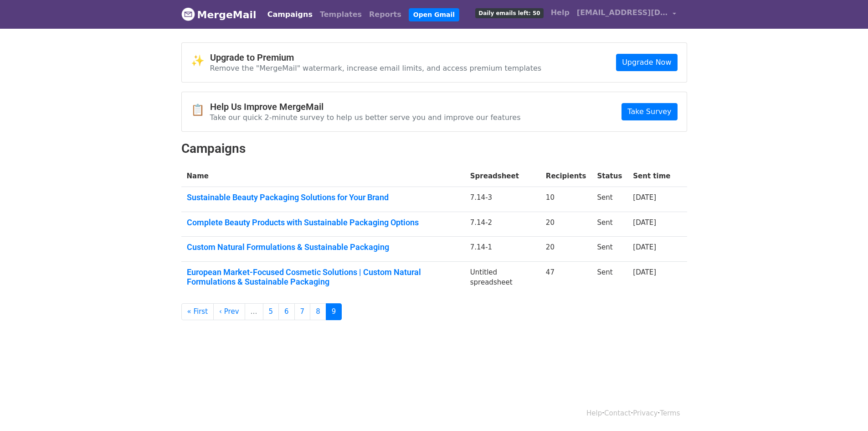 Image resolution: width=868 pixels, height=431 pixels. I want to click on a: Daily emails left: 50, so click(509, 13).